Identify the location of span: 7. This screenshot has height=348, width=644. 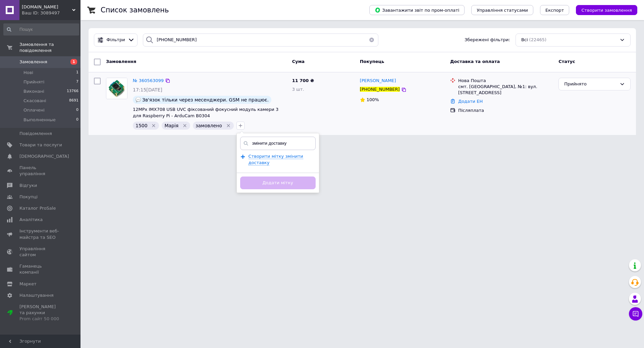
(77, 82).